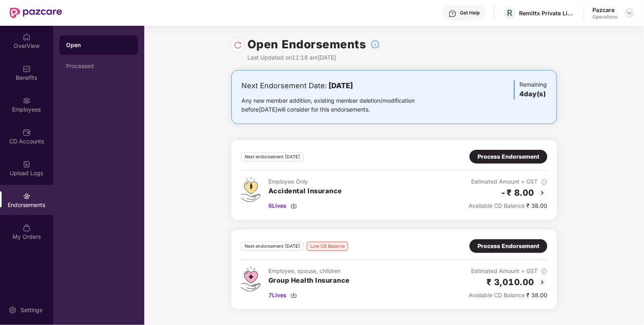  Describe the element at coordinates (26, 69) in the screenshot. I see `img: svg+xml;base64,PHN2ZyBpZD0iQmVuZWZpdHMiIHhtbG5zPSJodHRwOi8vd3d3LnczLm9yZy8yMDAwL3N2ZyIgd2lkdGg9Ij...` at that location.